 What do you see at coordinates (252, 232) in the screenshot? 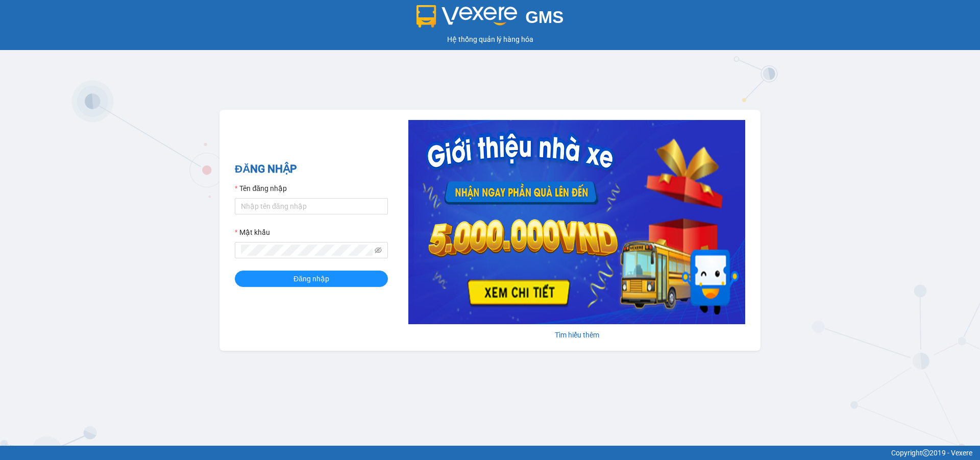
I see `label: Mật khẩu` at bounding box center [252, 232].